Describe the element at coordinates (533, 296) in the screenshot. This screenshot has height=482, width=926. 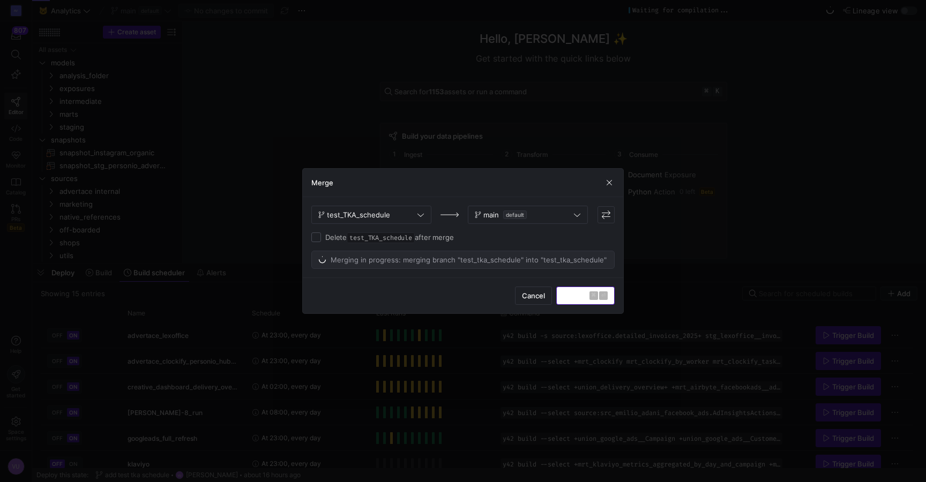
I see `span: Cancel` at that location.